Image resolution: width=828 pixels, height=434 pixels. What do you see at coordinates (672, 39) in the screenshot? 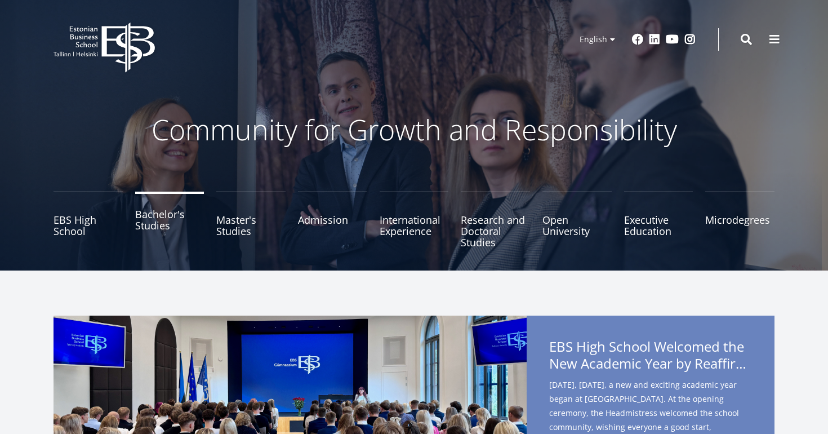
I see `a: Youtube` at bounding box center [672, 39].